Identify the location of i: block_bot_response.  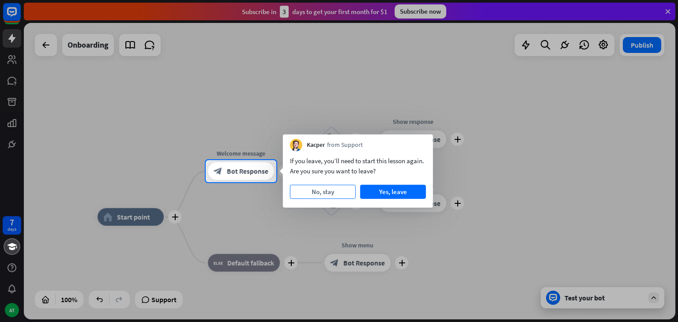
(218, 171).